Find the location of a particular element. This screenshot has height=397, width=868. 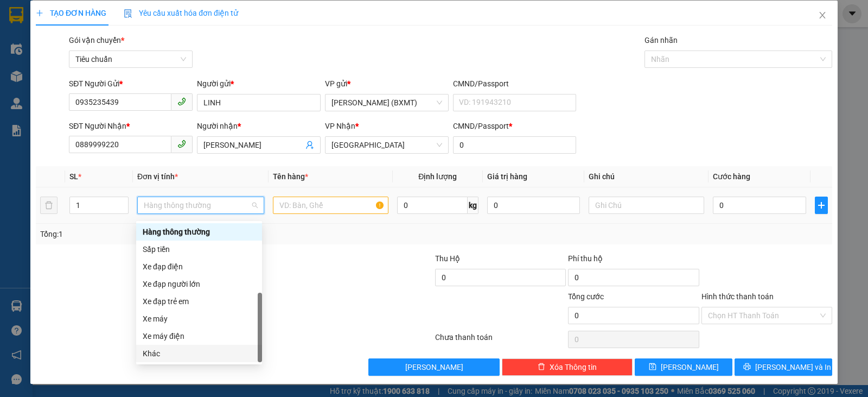

span: VP Nhận is located at coordinates (340, 126).